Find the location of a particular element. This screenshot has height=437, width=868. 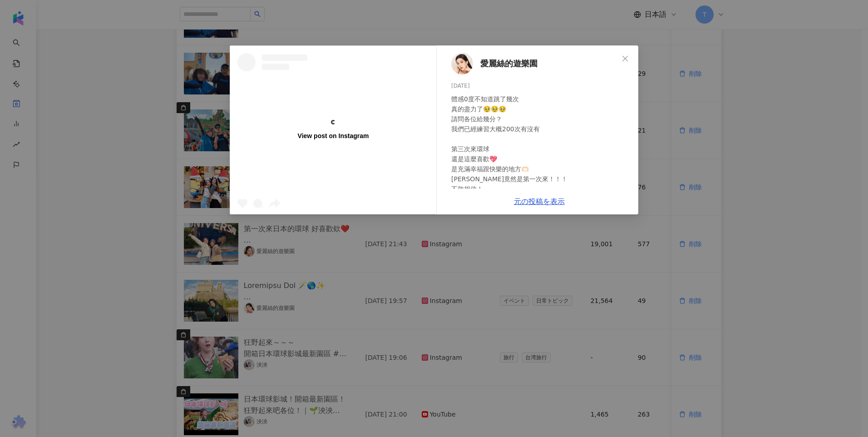

a: 元の投稿を表示 is located at coordinates (540, 201).